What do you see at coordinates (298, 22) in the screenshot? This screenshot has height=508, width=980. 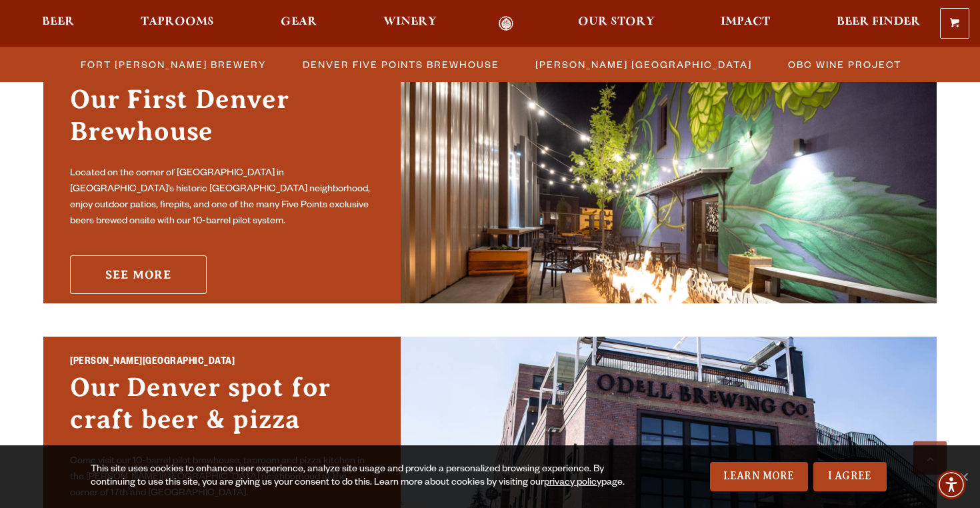 I see `span: Gear` at bounding box center [298, 22].